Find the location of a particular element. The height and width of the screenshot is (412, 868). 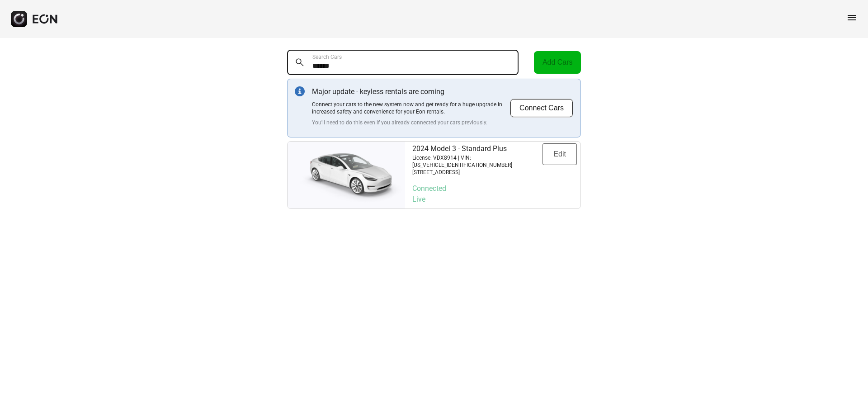

p: Live is located at coordinates (494, 199).